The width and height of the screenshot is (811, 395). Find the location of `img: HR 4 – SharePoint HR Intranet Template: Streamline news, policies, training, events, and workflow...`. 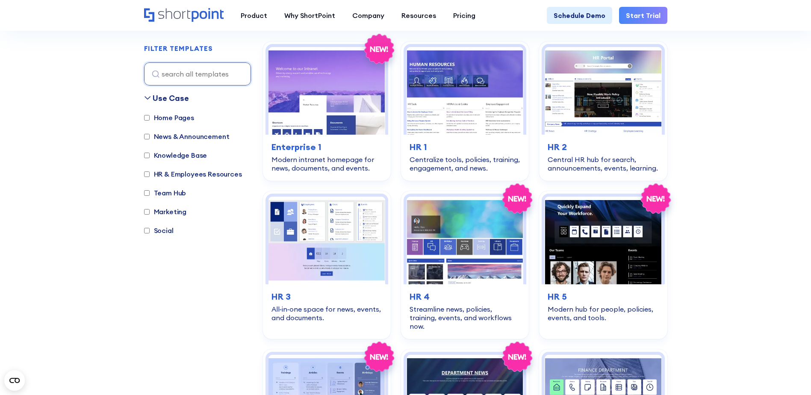

img: HR 4 – SharePoint HR Intranet Template: Streamline news, policies, training, events, and workflow... is located at coordinates (465, 240).